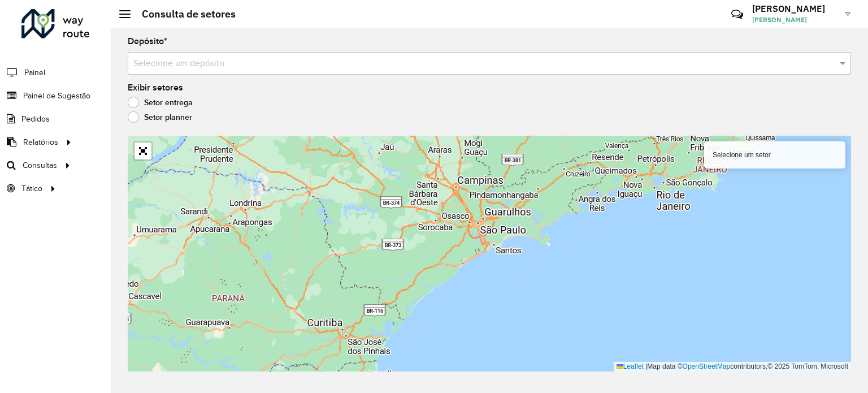 The width and height of the screenshot is (868, 393). What do you see at coordinates (732, 367) in the screenshot?
I see `div: Map data © contributors,© 2025 TomTom, Microsoft` at bounding box center [732, 367].